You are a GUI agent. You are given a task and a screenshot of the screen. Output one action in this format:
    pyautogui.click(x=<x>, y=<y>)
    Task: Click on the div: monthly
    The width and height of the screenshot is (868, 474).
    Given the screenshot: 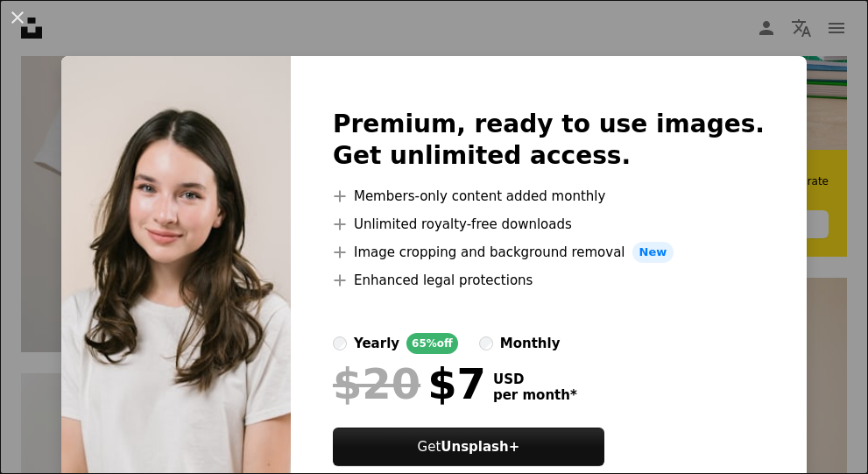 What is the action you would take?
    pyautogui.click(x=530, y=344)
    